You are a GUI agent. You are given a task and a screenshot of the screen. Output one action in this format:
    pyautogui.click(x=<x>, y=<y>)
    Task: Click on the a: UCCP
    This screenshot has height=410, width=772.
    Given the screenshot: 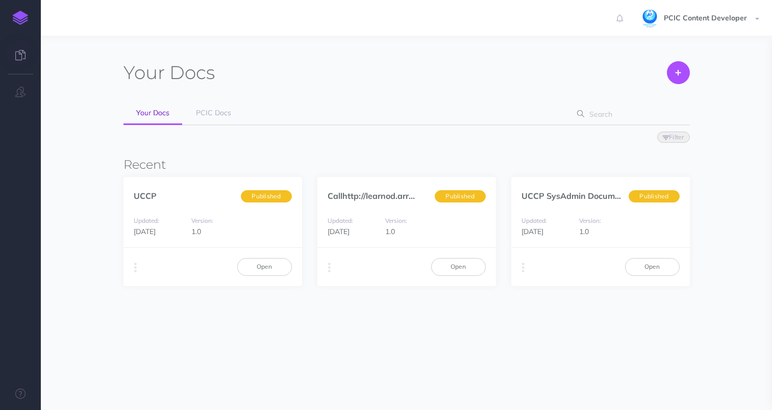 What is the action you would take?
    pyautogui.click(x=145, y=196)
    